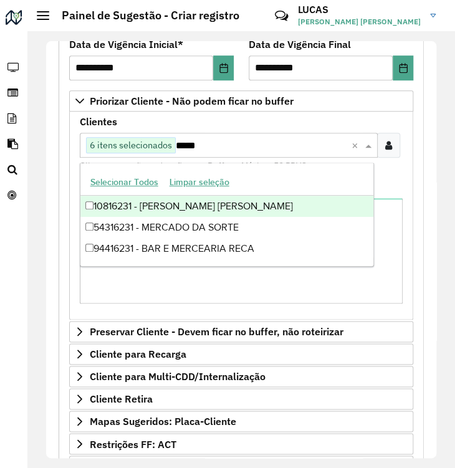  What do you see at coordinates (144, 16) in the screenshot?
I see `h2: Painel de Sugestão - Criar registro` at bounding box center [144, 16].